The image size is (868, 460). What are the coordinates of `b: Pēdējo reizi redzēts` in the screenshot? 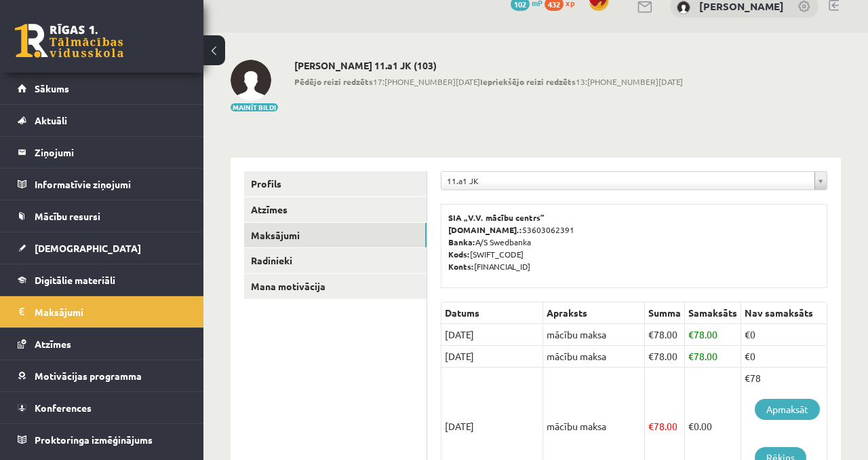 It's located at (334, 82).